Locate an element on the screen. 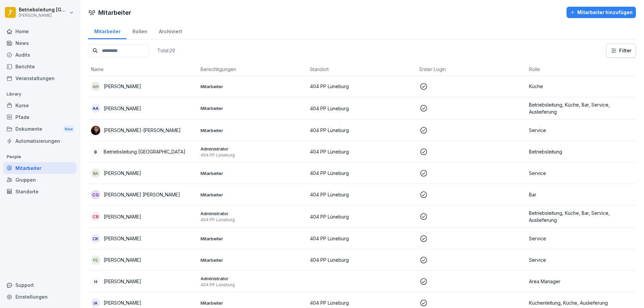  div: Support is located at coordinates (40, 285).